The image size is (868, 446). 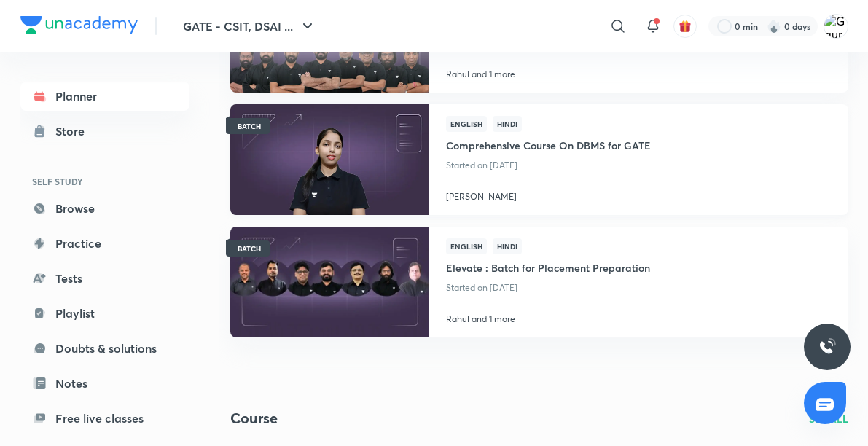 What do you see at coordinates (827, 347) in the screenshot?
I see `img: ttu` at bounding box center [827, 347].